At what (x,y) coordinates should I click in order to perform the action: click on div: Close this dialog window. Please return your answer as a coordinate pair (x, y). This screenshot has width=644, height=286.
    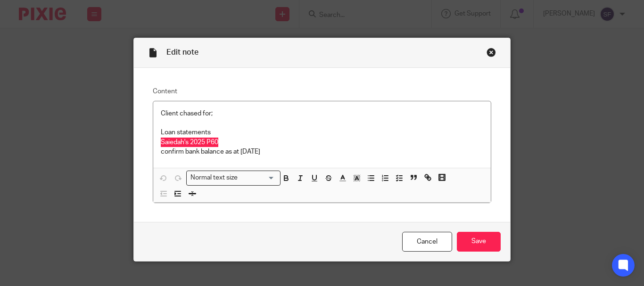
    Looking at the image, I should click on (491, 52).